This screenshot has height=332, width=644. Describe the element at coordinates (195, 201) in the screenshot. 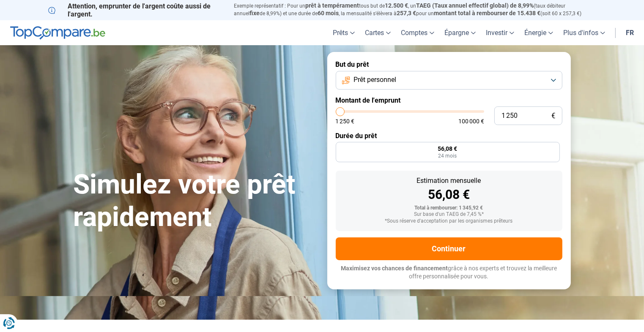

I see `h1: Simulez votre prêt rapidement` at that location.